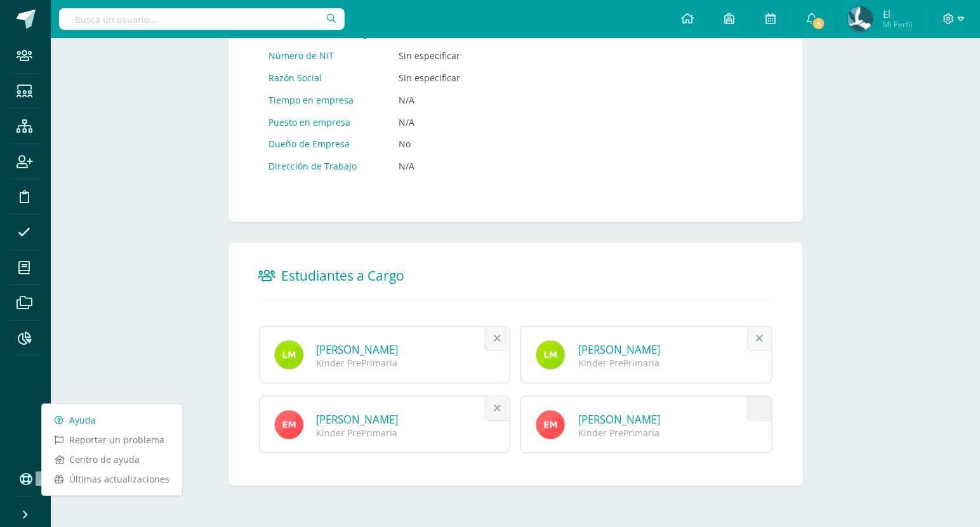  I want to click on td: Puesto en empresa, so click(324, 122).